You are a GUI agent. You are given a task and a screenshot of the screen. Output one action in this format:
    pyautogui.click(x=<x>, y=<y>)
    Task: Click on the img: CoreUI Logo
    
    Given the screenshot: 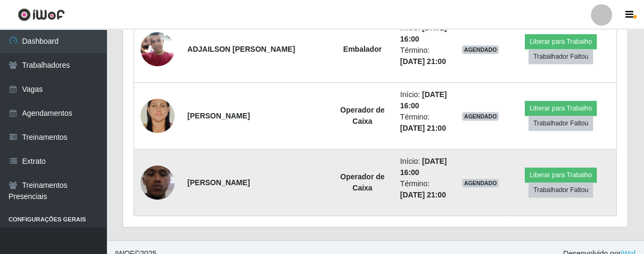 What is the action you would take?
    pyautogui.click(x=41, y=14)
    